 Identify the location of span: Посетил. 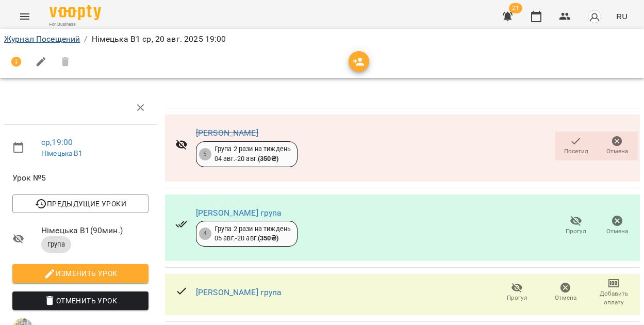
(576, 151).